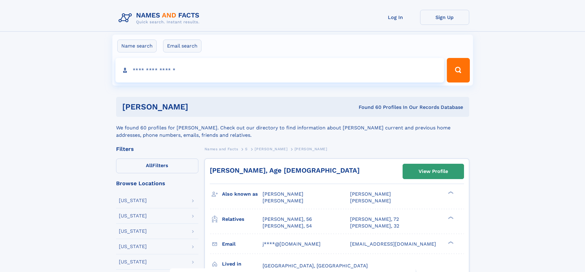 This screenshot has height=272, width=585. What do you see at coordinates (157, 184) in the screenshot?
I see `div: Browse Locations` at bounding box center [157, 184].